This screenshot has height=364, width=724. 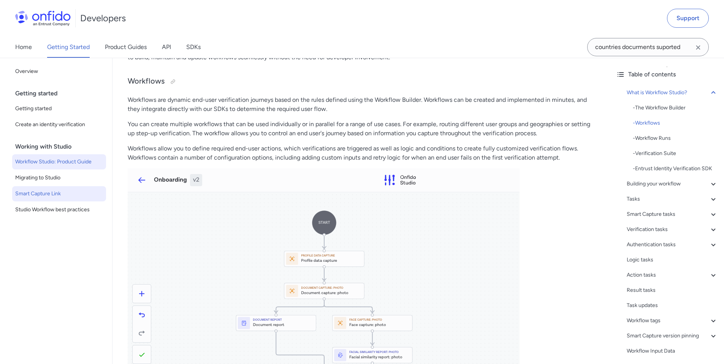 What do you see at coordinates (676, 123) in the screenshot?
I see `a: -Workflows` at bounding box center [676, 123].